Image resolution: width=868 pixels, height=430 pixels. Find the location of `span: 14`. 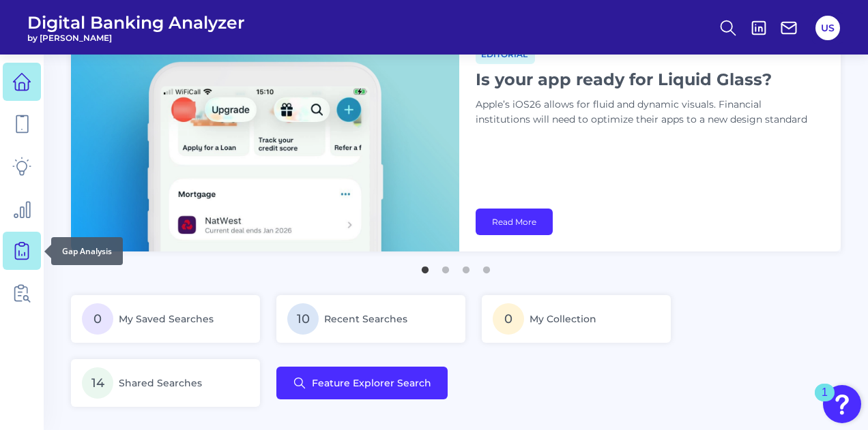

span: 14 is located at coordinates (97, 383).